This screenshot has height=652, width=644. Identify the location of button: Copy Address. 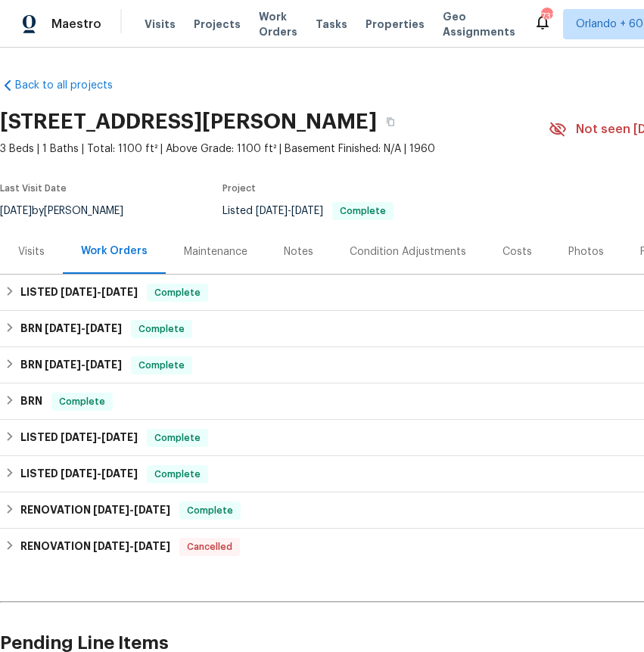
(390, 122).